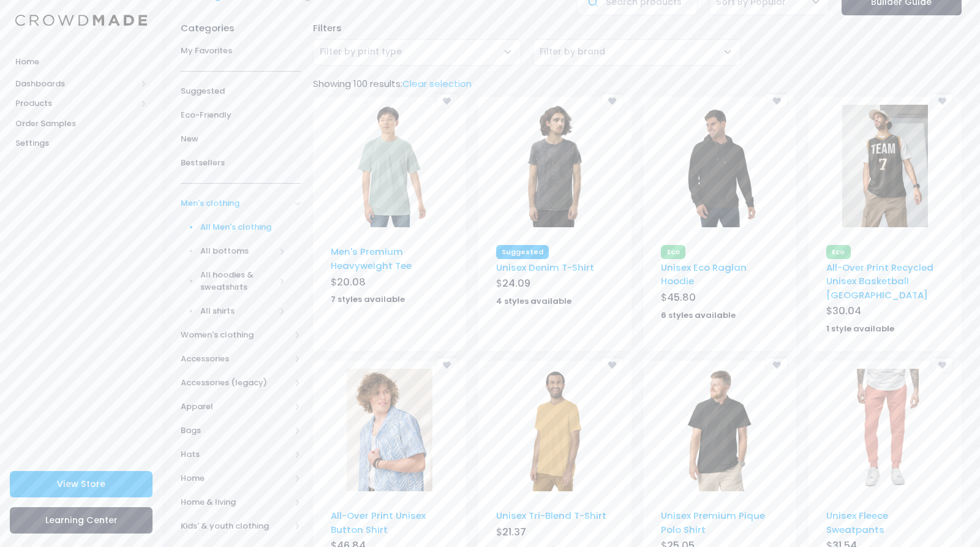 The image size is (980, 547). Describe the element at coordinates (241, 115) in the screenshot. I see `span: Eco-Friendly` at that location.